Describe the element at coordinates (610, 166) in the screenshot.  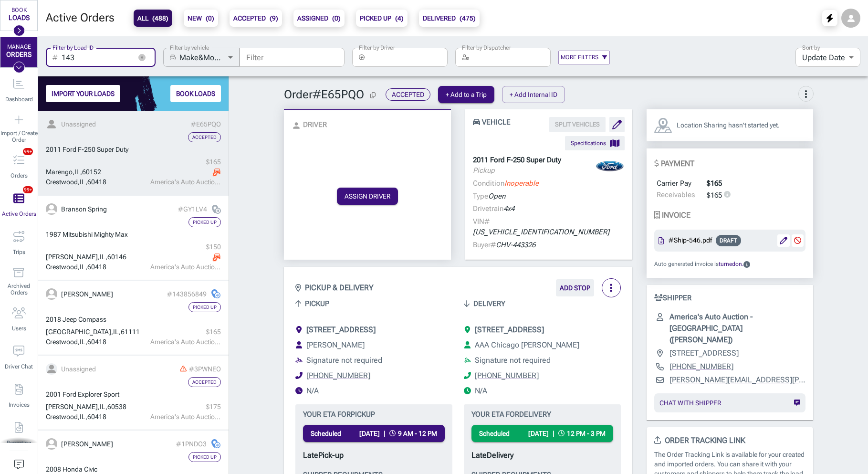
I see `img: ford-logo.png` at that location.